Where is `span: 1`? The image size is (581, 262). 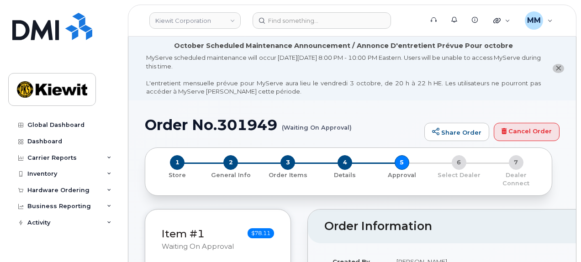
span: 1 is located at coordinates (177, 163).